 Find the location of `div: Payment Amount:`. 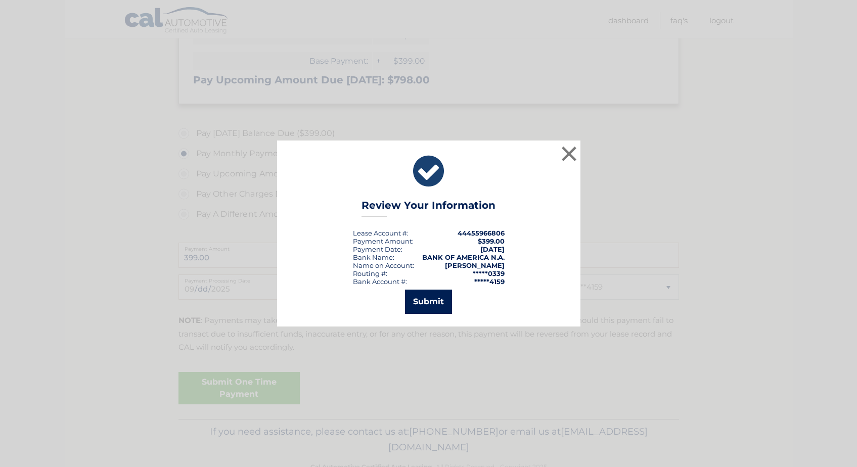

div: Payment Amount: is located at coordinates (383, 241).